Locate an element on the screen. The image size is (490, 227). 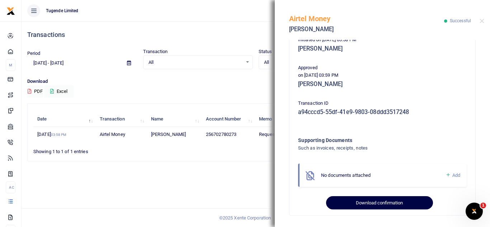
button: Excel is located at coordinates (59, 91).